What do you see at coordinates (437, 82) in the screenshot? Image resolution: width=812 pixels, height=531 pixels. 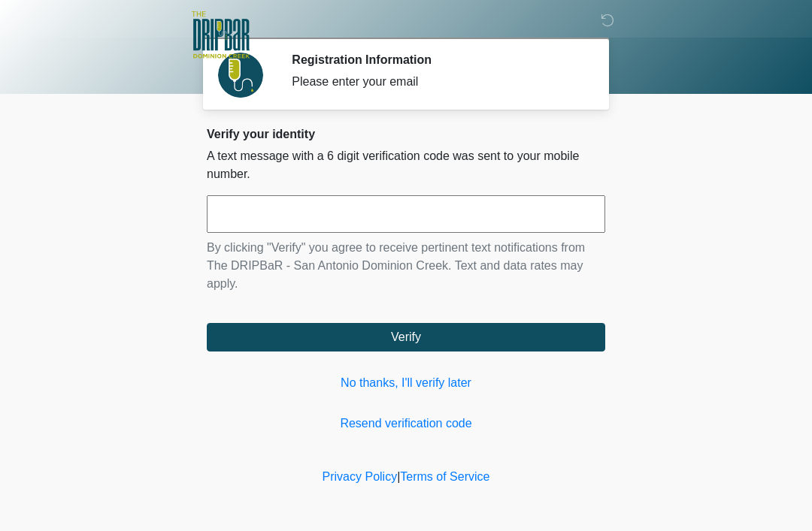 I see `div: Please enter your email` at bounding box center [437, 82].